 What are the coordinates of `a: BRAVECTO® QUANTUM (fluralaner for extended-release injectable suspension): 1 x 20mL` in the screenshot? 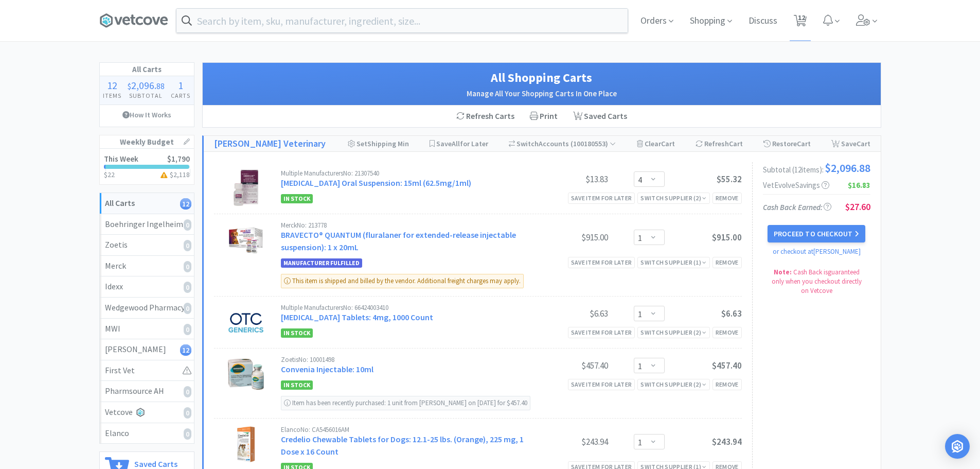 It's located at (398, 241).